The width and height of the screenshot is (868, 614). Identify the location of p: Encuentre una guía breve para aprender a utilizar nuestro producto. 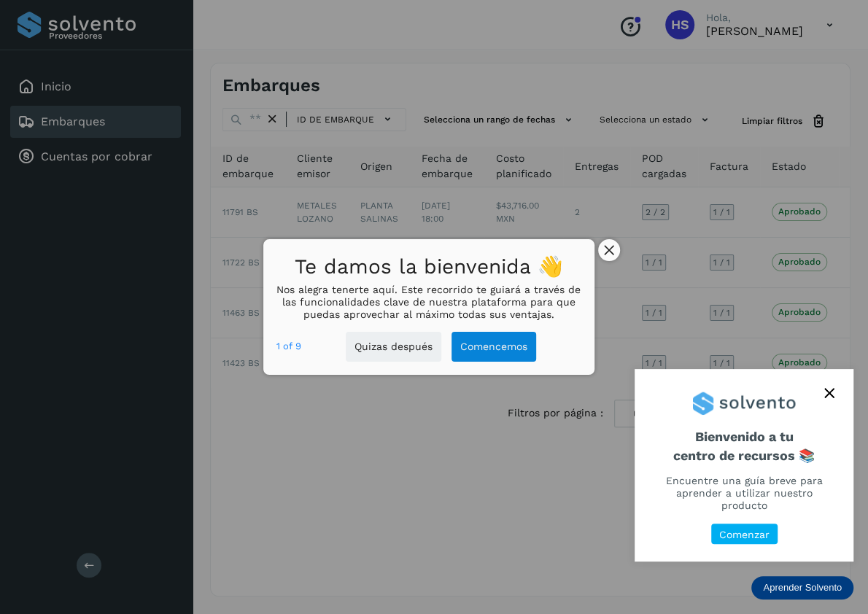
(743, 492).